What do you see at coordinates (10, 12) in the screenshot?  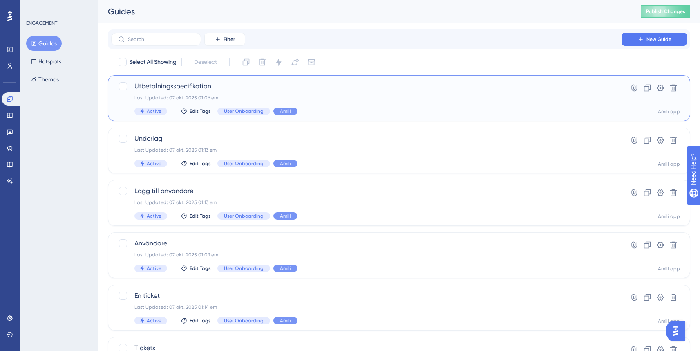 I see `img: launcher-image-alternative-text` at bounding box center [10, 12].